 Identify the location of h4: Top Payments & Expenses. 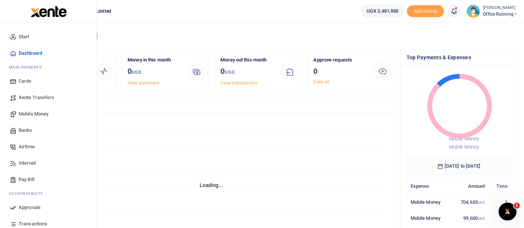
(459, 57).